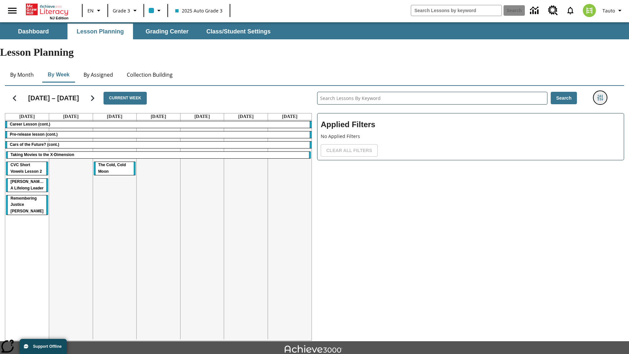 This screenshot has width=629, height=354. Describe the element at coordinates (59, 18) in the screenshot. I see `span: NJ Edition` at that location.